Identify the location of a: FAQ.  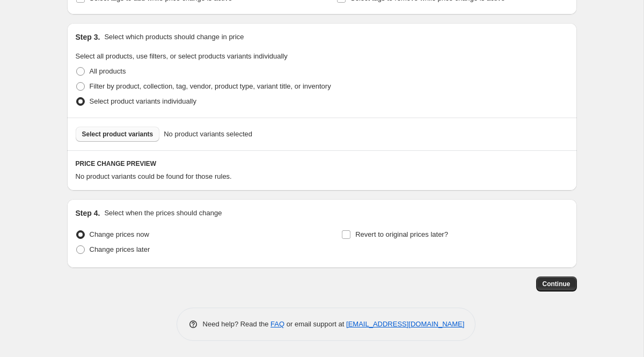
(277, 324).